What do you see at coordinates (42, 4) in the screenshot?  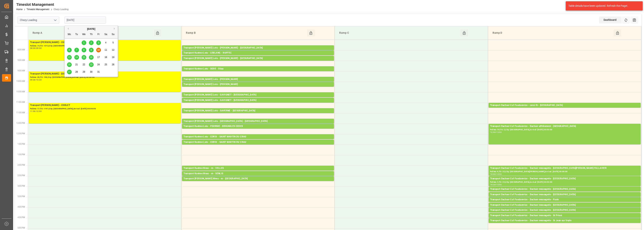 I see `div: Timeslot Management` at bounding box center [42, 4].